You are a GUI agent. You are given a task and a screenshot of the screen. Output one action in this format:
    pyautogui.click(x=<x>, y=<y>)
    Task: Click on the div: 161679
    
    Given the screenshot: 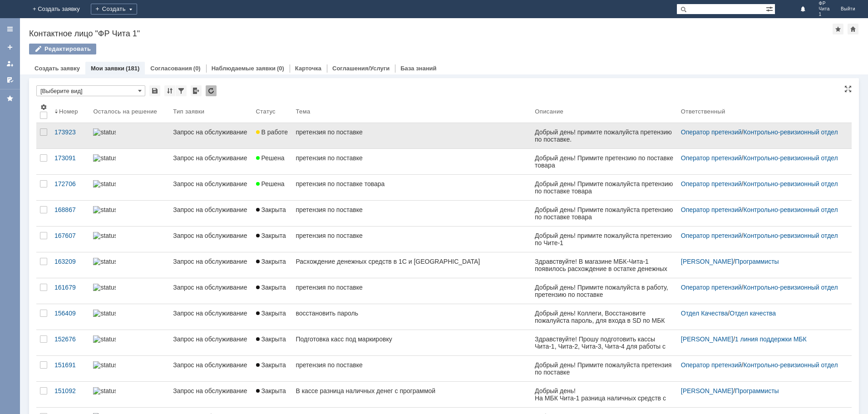 What is the action you would take?
    pyautogui.click(x=70, y=287)
    